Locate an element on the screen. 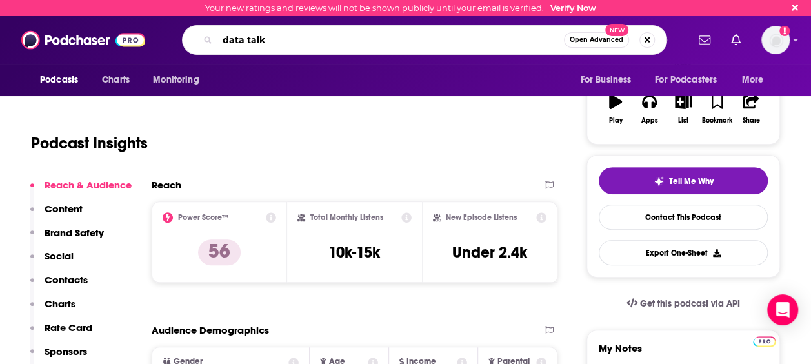 Image resolution: width=811 pixels, height=364 pixels. button: Apps is located at coordinates (649, 109).